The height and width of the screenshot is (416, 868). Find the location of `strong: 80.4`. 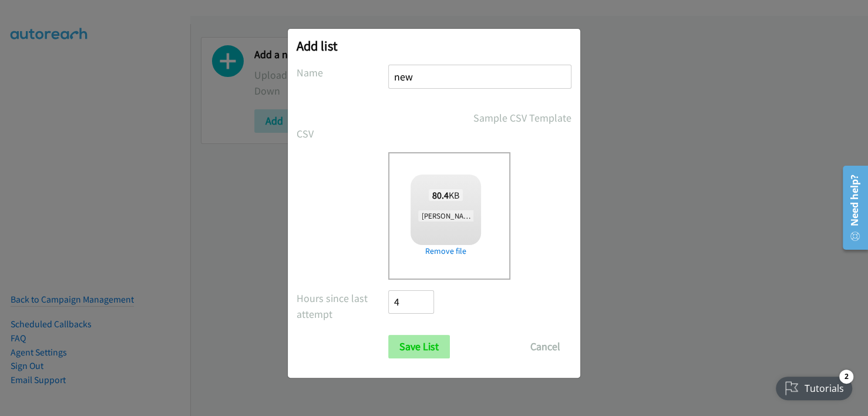

strong: 80.4 is located at coordinates (440, 195).